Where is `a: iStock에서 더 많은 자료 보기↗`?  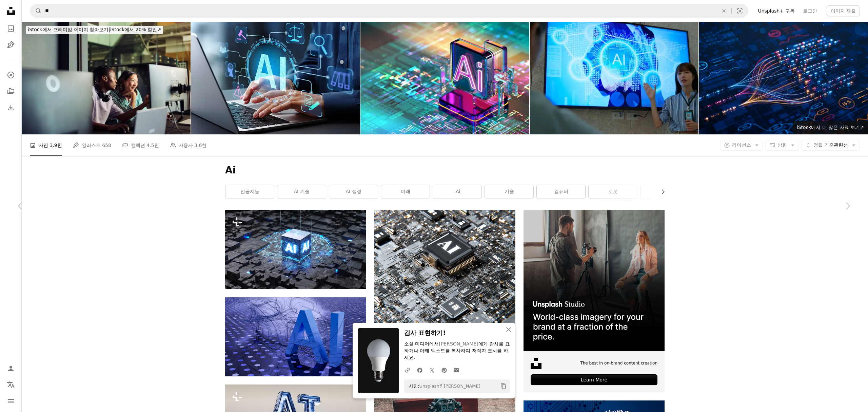 a: iStock에서 더 많은 자료 보기↗ is located at coordinates (831, 128).